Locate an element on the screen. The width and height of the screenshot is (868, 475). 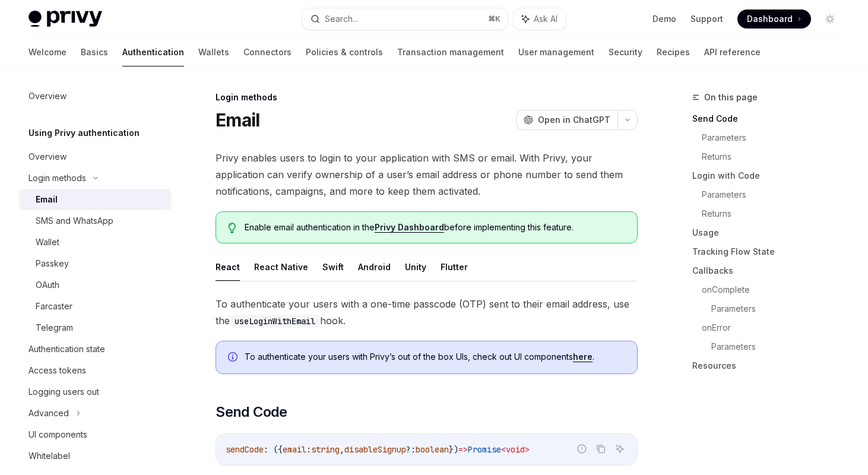
a: Resources is located at coordinates (771, 366).